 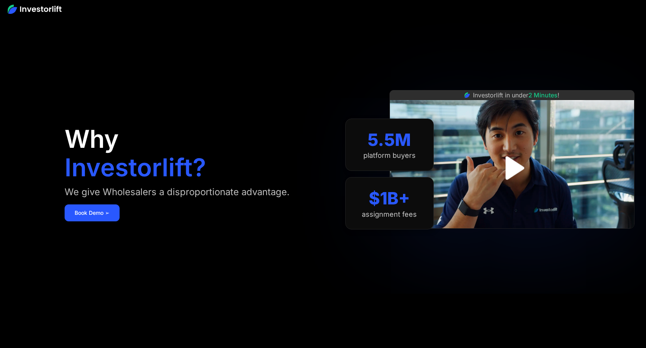 What do you see at coordinates (177, 192) in the screenshot?
I see `div: We give Wholesalers a disproportionate advantage.` at bounding box center [177, 192].